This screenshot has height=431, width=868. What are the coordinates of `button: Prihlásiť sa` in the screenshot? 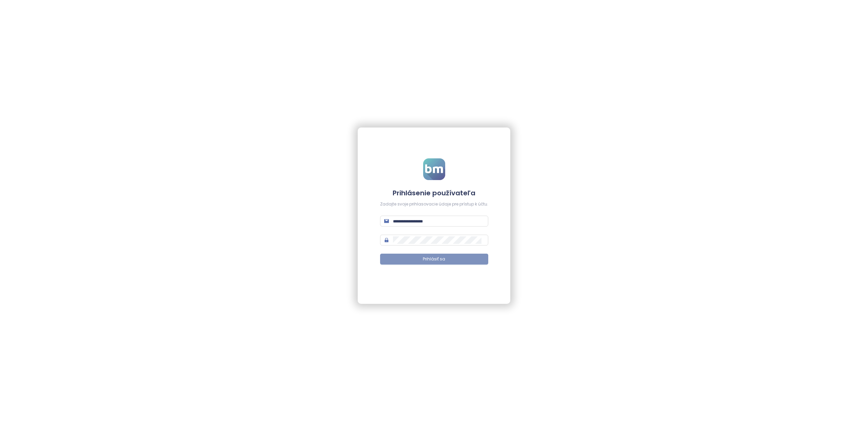 It's located at (434, 259).